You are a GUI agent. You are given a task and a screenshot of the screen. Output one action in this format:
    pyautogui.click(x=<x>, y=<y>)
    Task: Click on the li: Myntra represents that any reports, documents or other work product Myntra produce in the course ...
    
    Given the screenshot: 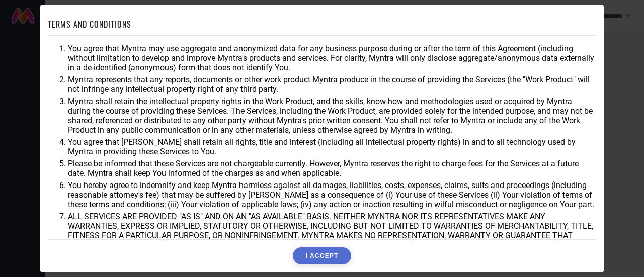 What is the action you would take?
    pyautogui.click(x=332, y=85)
    